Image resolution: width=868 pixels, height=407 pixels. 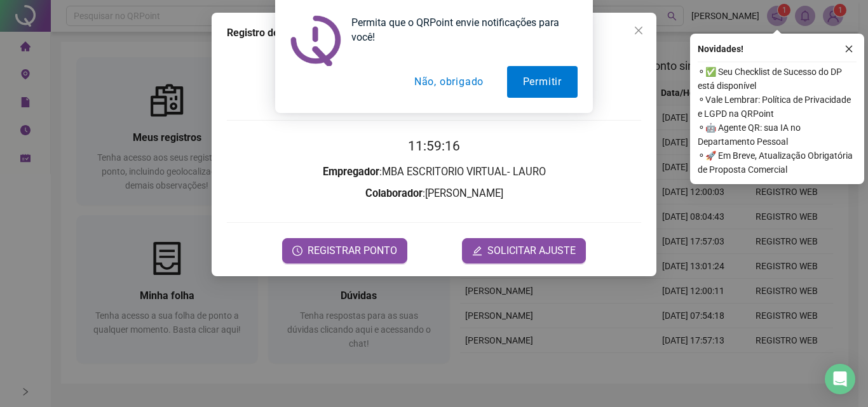 What do you see at coordinates (477, 251) in the screenshot?
I see `span: edit` at bounding box center [477, 251].